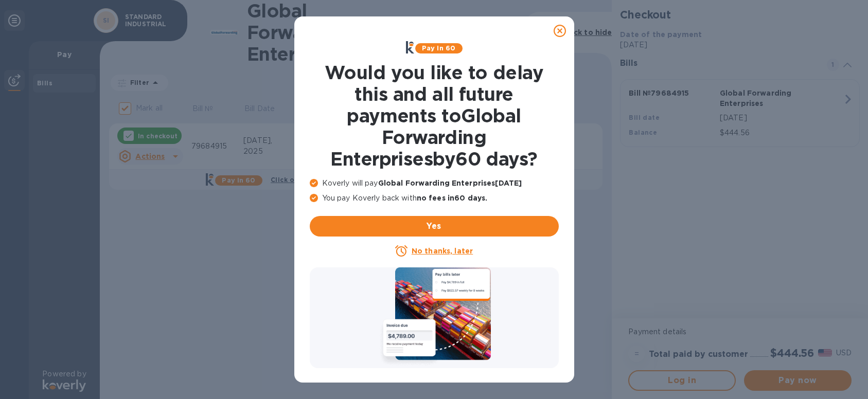 This screenshot has width=868, height=399. I want to click on p: Koverly will pay, so click(434, 183).